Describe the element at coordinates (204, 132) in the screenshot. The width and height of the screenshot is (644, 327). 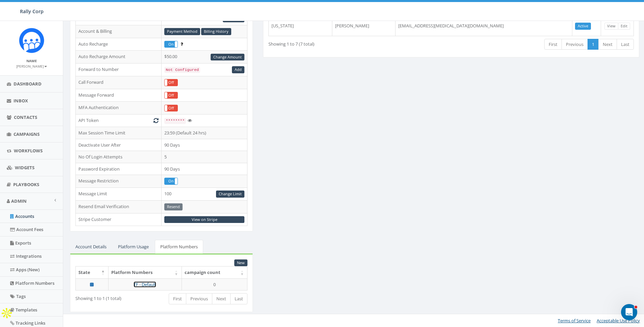
I see `td: 23:59 (Default 24 hrs)` at that location.